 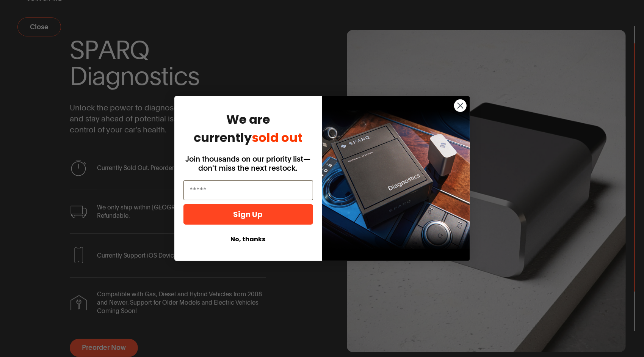 What do you see at coordinates (460, 105) in the screenshot?
I see `button: Close dialog` at bounding box center [460, 105].